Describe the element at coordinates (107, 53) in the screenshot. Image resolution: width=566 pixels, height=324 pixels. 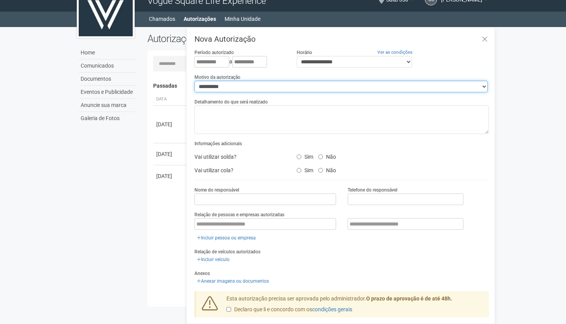
I see `a: Home` at that location.